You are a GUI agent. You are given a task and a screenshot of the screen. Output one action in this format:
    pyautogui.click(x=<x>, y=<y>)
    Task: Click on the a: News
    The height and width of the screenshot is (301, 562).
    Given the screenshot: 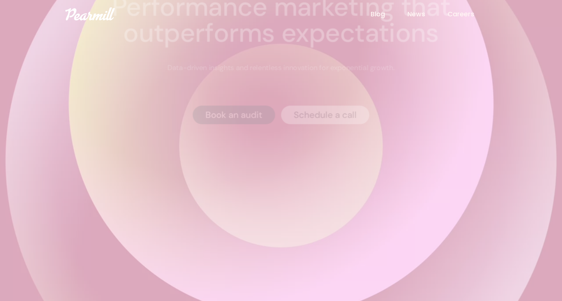 What is the action you would take?
    pyautogui.click(x=427, y=14)
    